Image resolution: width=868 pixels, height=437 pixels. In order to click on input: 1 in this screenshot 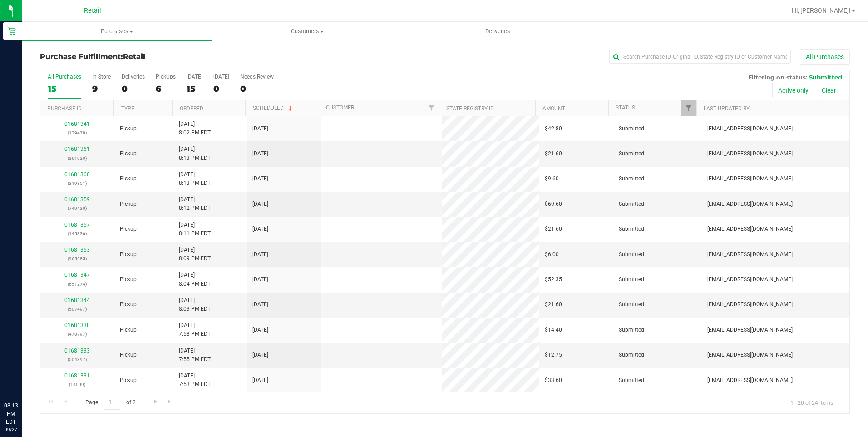, I will do `click(112, 402)`.